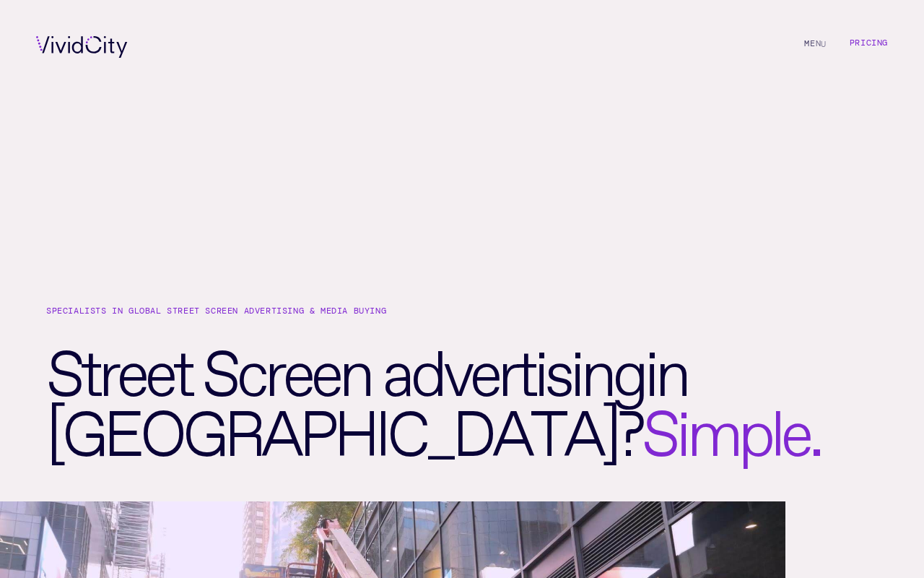  What do you see at coordinates (345, 364) in the screenshot?
I see `span: Street Screen advertising` at bounding box center [345, 364].